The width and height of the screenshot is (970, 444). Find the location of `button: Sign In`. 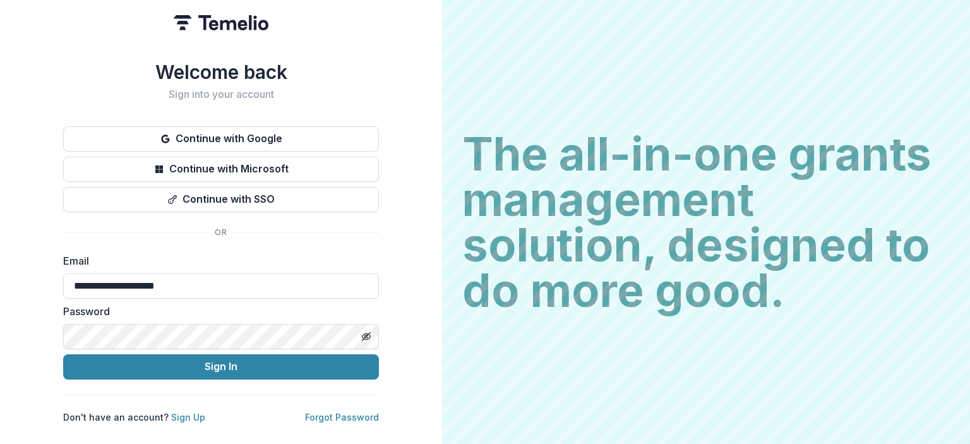

button: Sign In is located at coordinates (221, 367).